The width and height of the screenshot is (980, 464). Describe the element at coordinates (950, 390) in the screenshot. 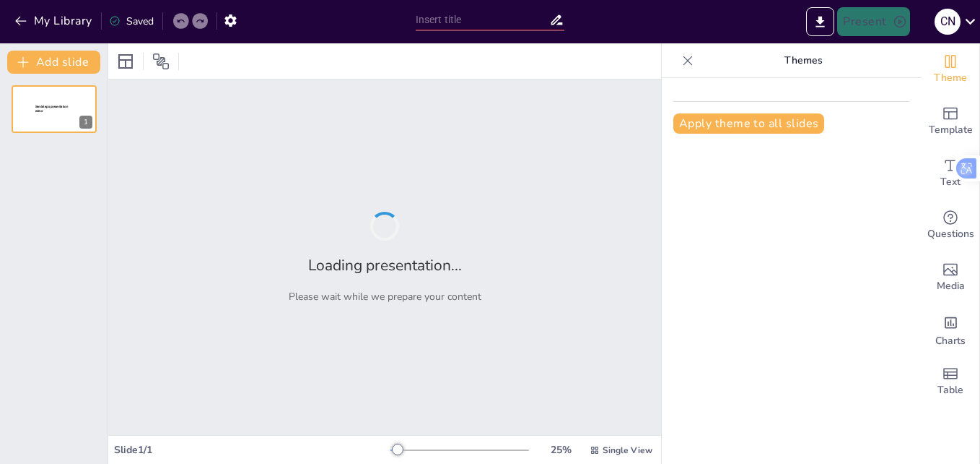

I see `span: Table` at that location.